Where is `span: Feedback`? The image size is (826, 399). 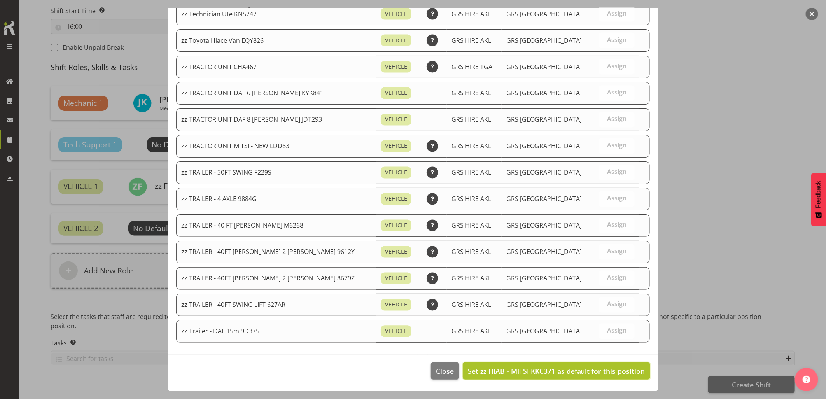 span: Feedback is located at coordinates (819, 194).